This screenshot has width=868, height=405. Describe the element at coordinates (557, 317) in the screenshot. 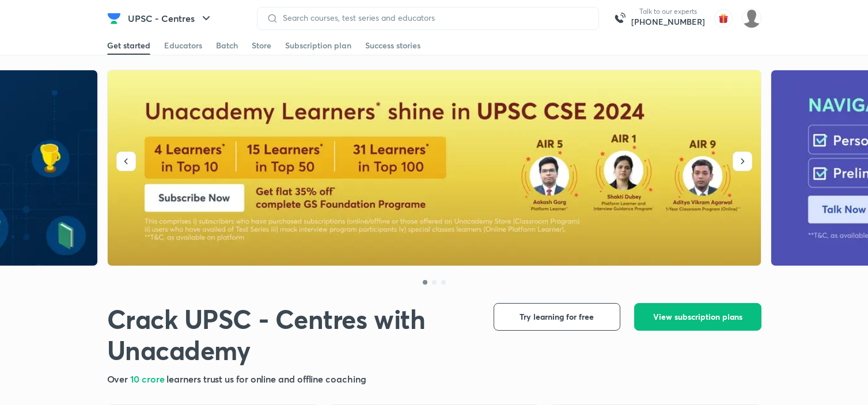

I see `span: Try learning for free` at that location.